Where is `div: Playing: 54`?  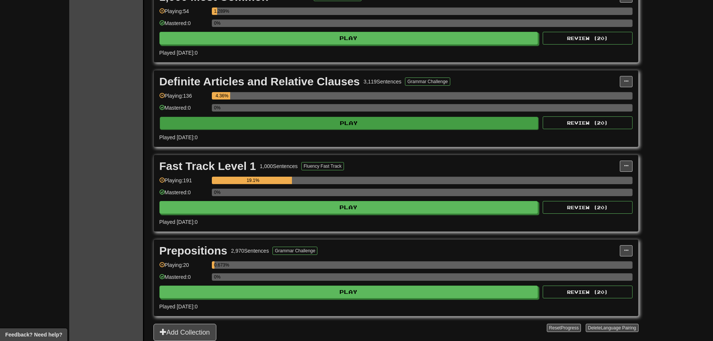 div: Playing: 54 is located at coordinates (184, 13).